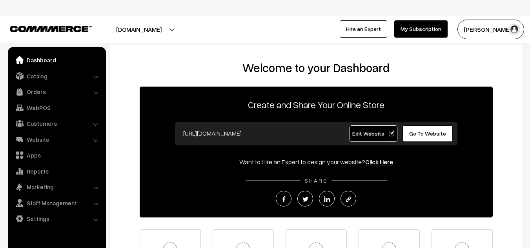 The image size is (530, 248). Describe the element at coordinates (57, 92) in the screenshot. I see `a: Orders` at that location.